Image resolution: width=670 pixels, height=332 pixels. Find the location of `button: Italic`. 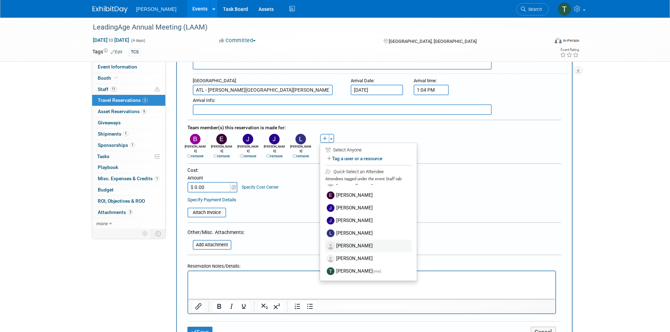

button: Italic is located at coordinates (232, 307).